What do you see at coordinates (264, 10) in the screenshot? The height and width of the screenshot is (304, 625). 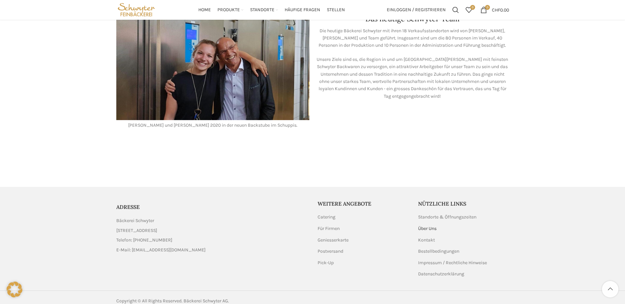 I see `a: Standorte` at bounding box center [264, 10].